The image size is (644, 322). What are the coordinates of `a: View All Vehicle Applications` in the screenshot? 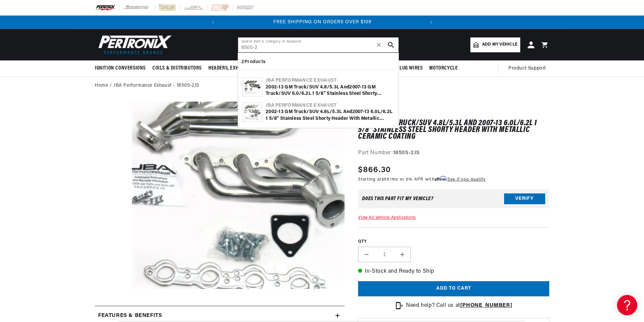 It's located at (387, 217).